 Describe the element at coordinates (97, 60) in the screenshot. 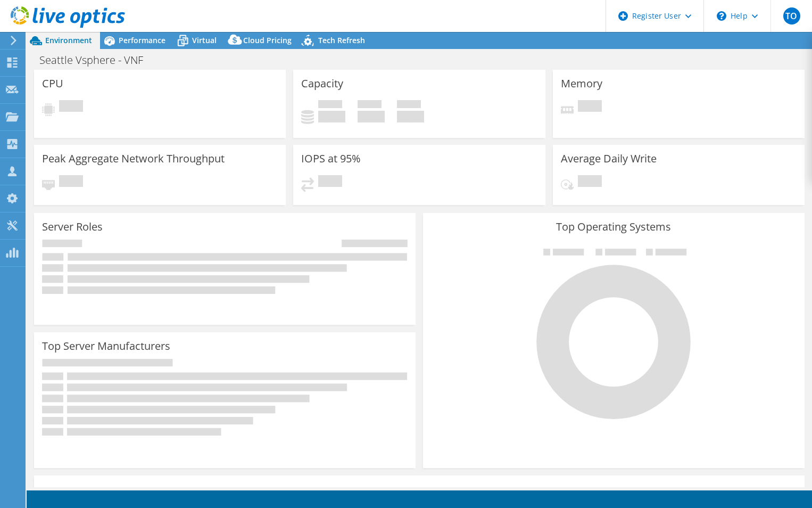

I see `h1: Seattle Vsphere - VNF` at that location.